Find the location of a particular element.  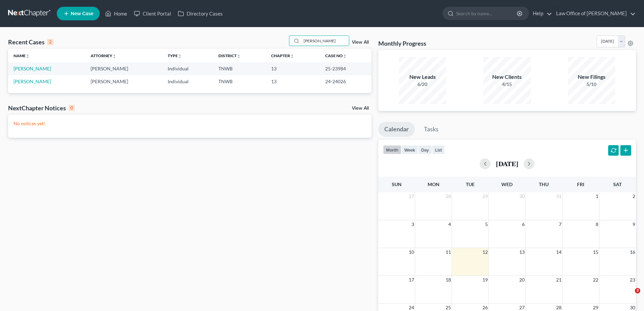

a: Chapterunfold_more is located at coordinates (283, 56).